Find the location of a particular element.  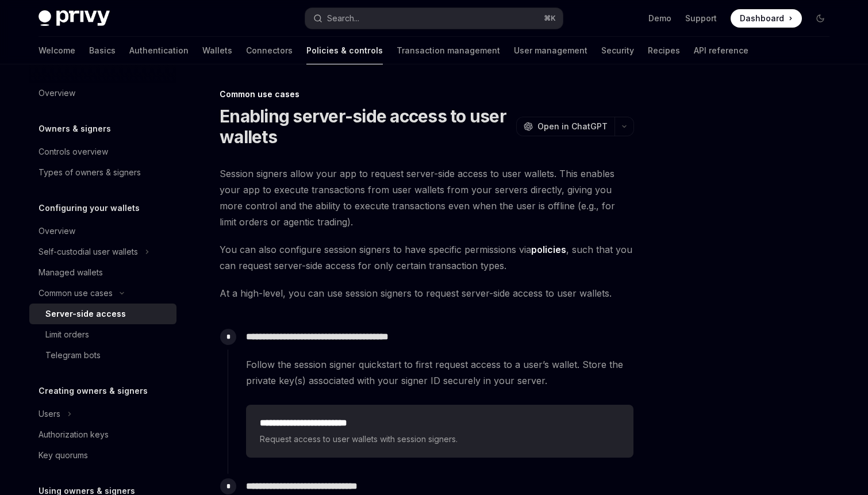

span: You can also configure session signers to have specific permissions via , such that you can reque... is located at coordinates (427, 258).